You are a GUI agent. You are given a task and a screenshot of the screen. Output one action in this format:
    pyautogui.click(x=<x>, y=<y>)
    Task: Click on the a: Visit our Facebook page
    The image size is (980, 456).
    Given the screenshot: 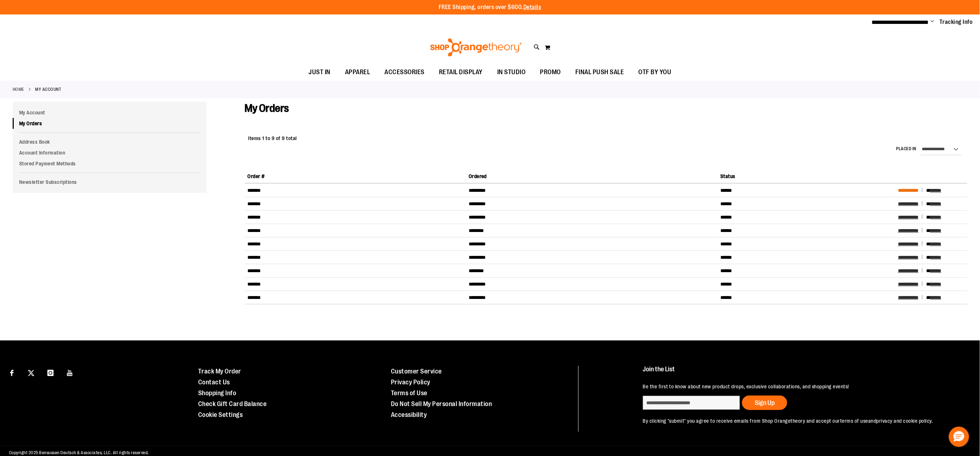 What is the action you would take?
    pyautogui.click(x=12, y=372)
    